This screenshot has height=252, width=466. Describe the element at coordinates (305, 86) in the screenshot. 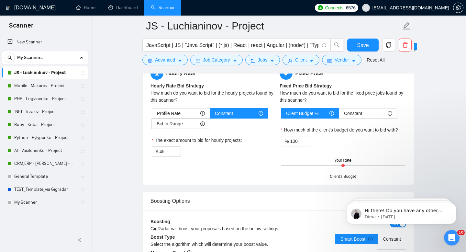

I see `b: Fixed Price Bid Strategy` at that location.